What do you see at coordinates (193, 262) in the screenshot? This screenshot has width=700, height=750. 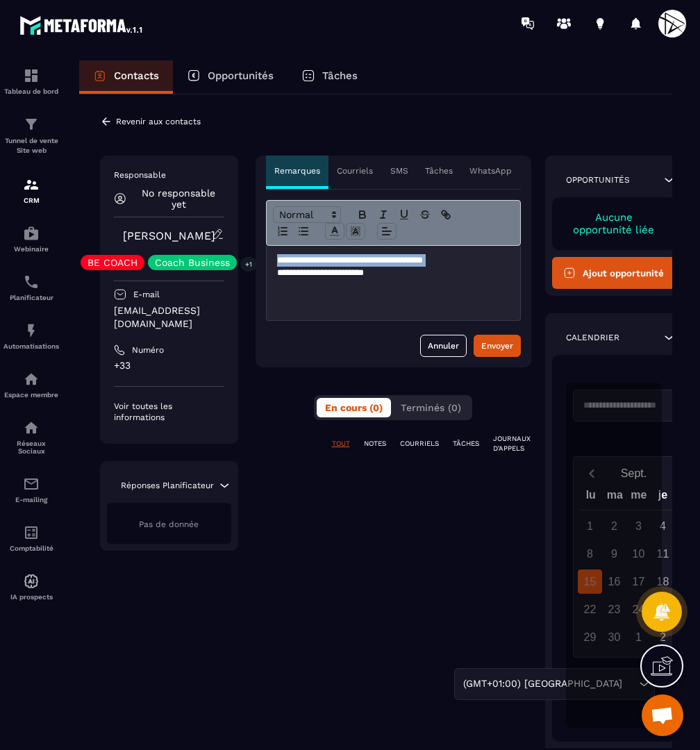 I see `p: Coach Business` at bounding box center [193, 262].